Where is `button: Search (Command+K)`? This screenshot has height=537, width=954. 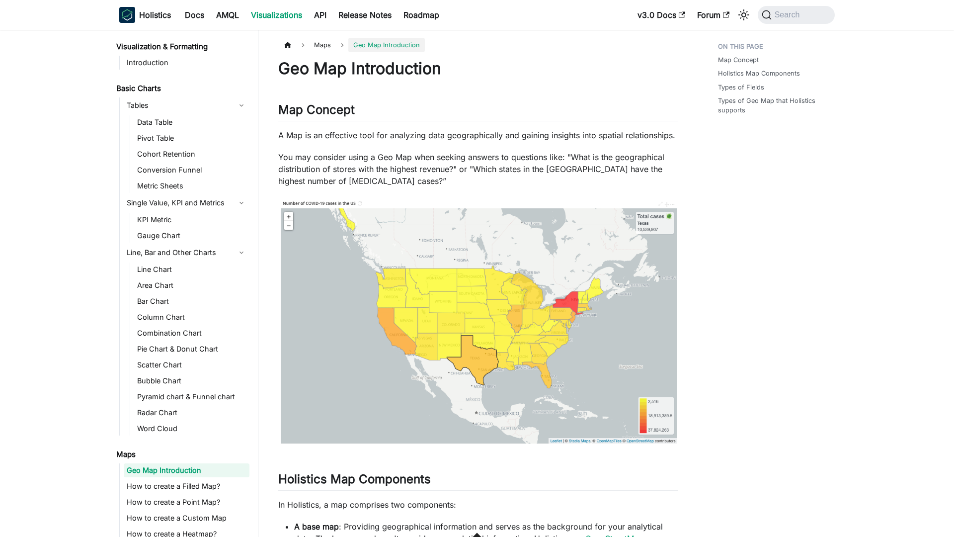
button: Search (Command+K) is located at coordinates (796, 15).